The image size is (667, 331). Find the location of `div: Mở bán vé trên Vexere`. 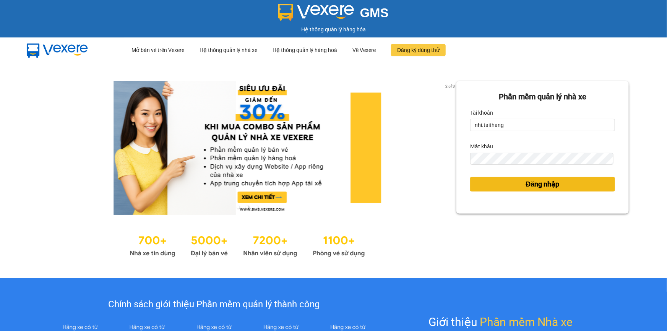

div: Mở bán vé trên Vexere is located at coordinates (158, 50).